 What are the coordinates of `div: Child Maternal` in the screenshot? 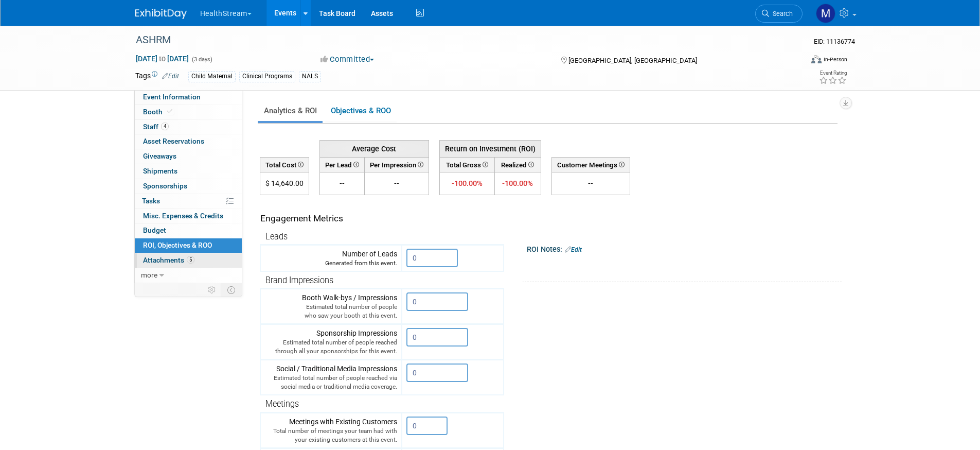 It's located at (212, 76).